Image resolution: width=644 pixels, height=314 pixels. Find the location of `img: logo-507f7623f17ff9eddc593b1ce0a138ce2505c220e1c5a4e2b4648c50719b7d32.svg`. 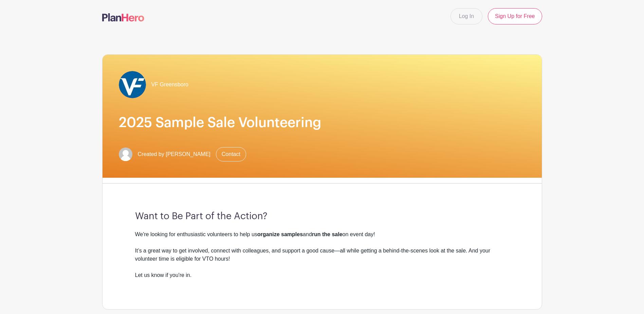

img: logo-507f7623f17ff9eddc593b1ce0a138ce2505c220e1c5a4e2b4648c50719b7d32.svg is located at coordinates (123, 17).